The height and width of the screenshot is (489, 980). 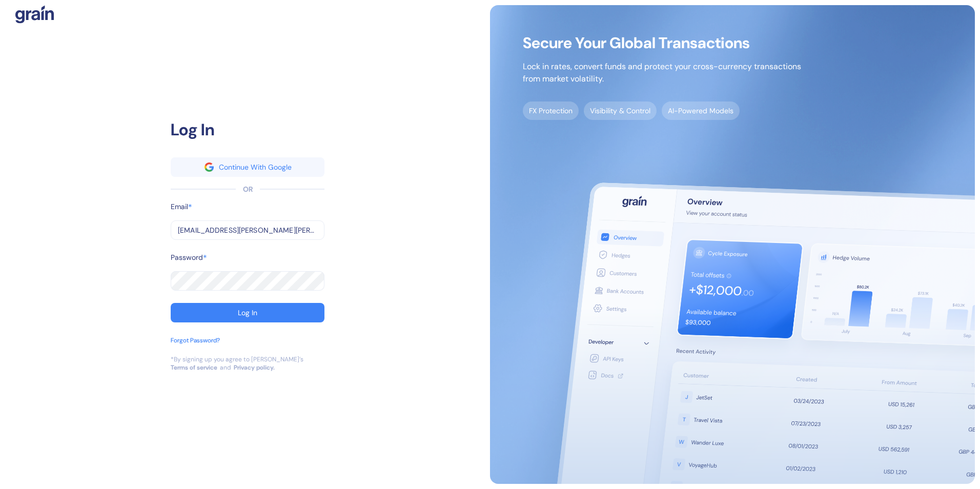 I want to click on a: Privacy policy., so click(x=254, y=368).